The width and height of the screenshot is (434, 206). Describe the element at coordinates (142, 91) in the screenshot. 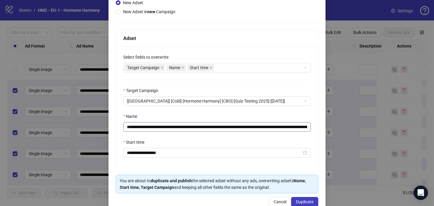

I see `label: Target Campaign` at that location.